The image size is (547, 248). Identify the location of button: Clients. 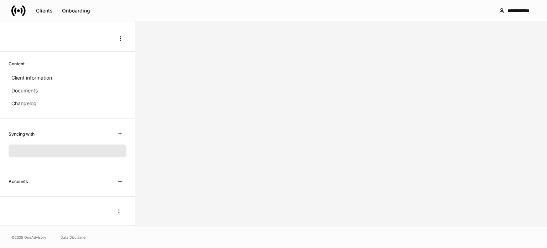
(44, 11).